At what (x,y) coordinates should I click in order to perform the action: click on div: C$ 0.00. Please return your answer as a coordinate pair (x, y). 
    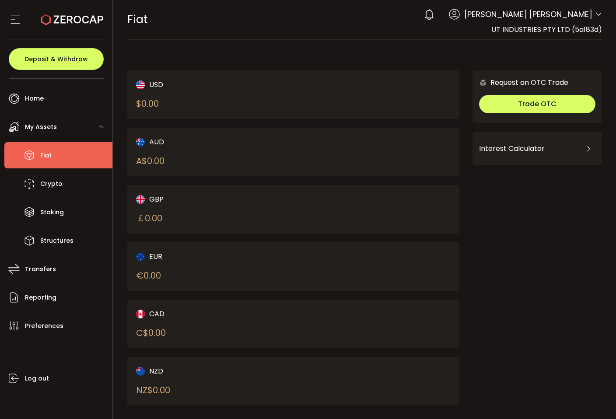
    Looking at the image, I should click on (151, 333).